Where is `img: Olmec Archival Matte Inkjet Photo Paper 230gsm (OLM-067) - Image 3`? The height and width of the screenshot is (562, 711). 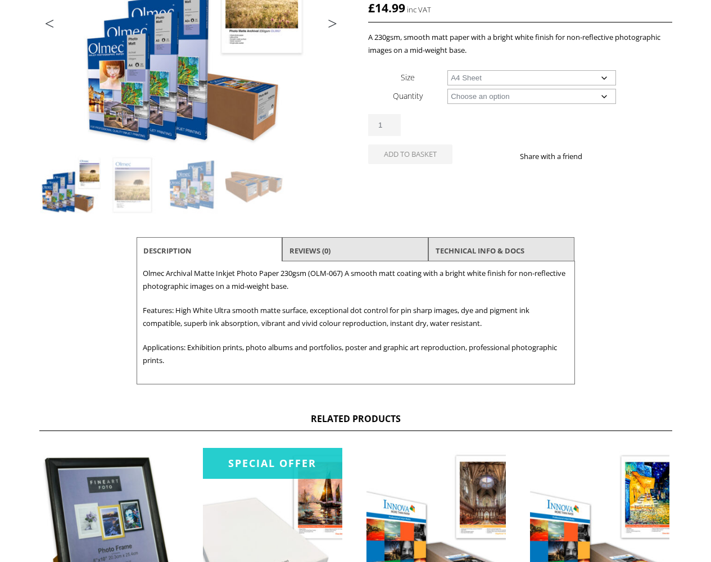
img: Olmec Archival Matte Inkjet Photo Paper 230gsm (OLM-067) - Image 3 is located at coordinates (194, 185).